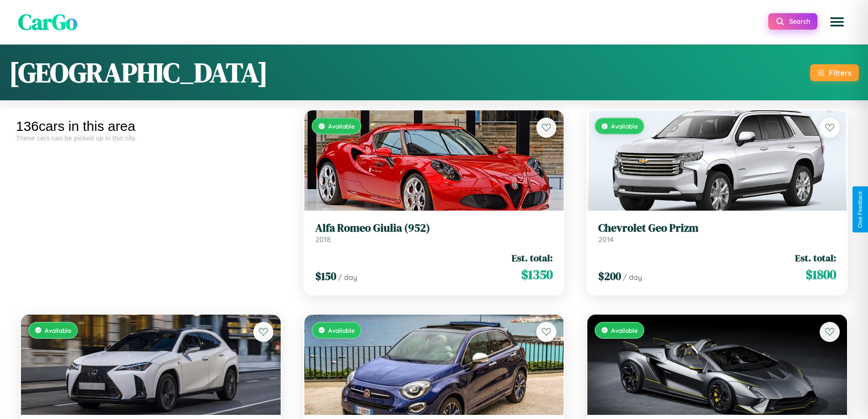 Image resolution: width=868 pixels, height=419 pixels. I want to click on h3: Chevrolet Geo Prizm, so click(717, 228).